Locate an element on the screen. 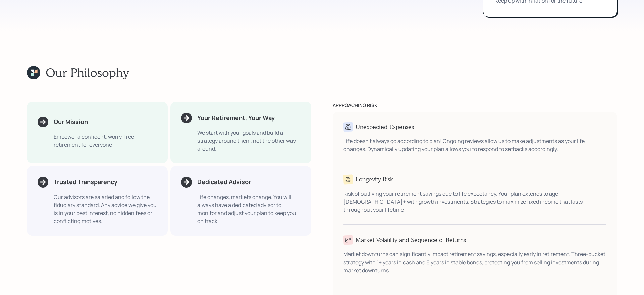  h4: Unexpected Expenses is located at coordinates (385, 127).